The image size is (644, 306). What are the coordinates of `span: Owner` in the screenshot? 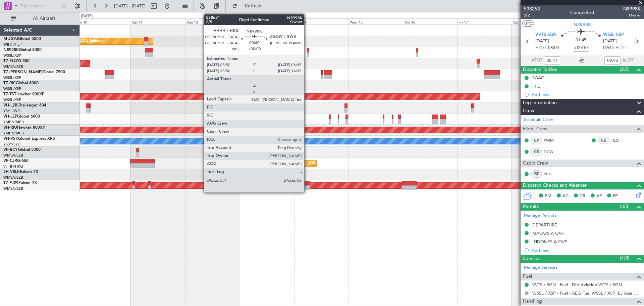 It's located at (632, 15).